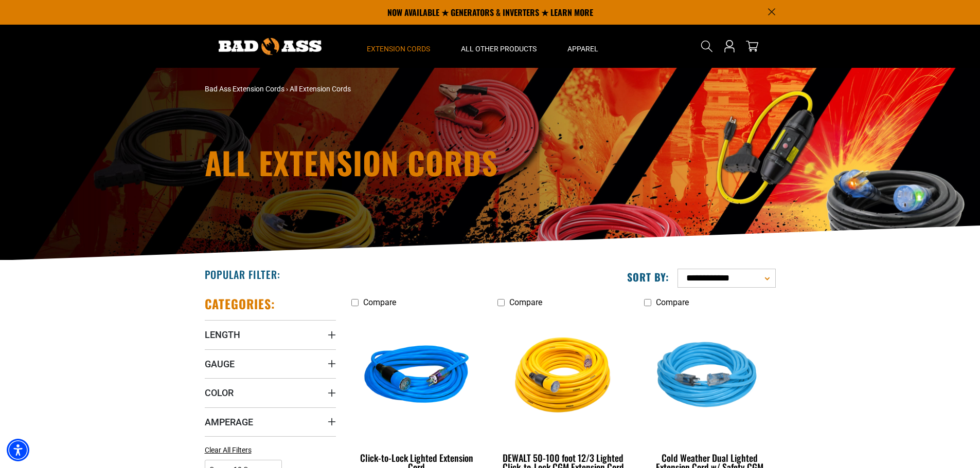 This screenshot has height=468, width=980. What do you see at coordinates (222, 335) in the screenshot?
I see `span: Length` at bounding box center [222, 335].